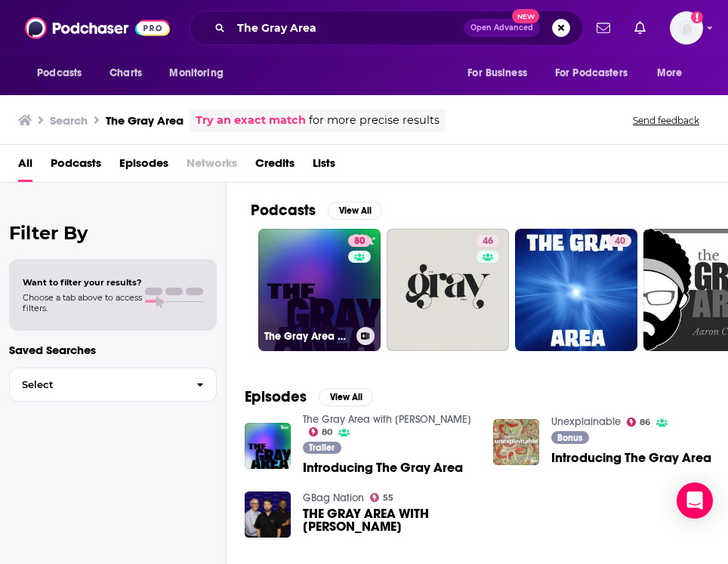 The image size is (728, 564). Describe the element at coordinates (669, 73) in the screenshot. I see `span: More` at that location.